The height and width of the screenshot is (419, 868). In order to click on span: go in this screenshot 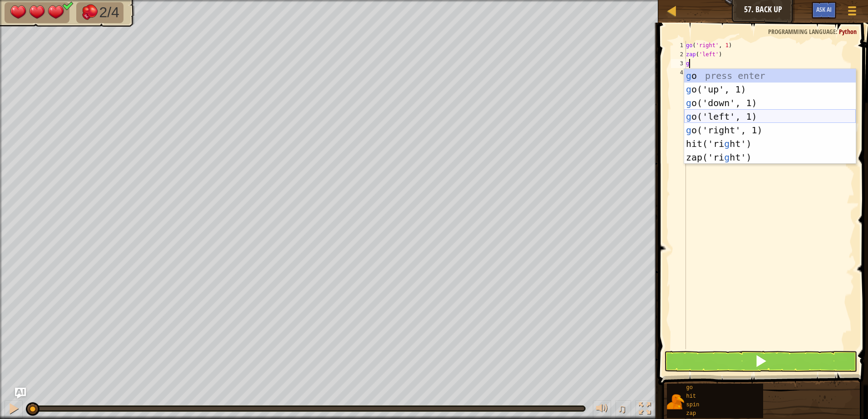, I will do `click(690, 388)`.